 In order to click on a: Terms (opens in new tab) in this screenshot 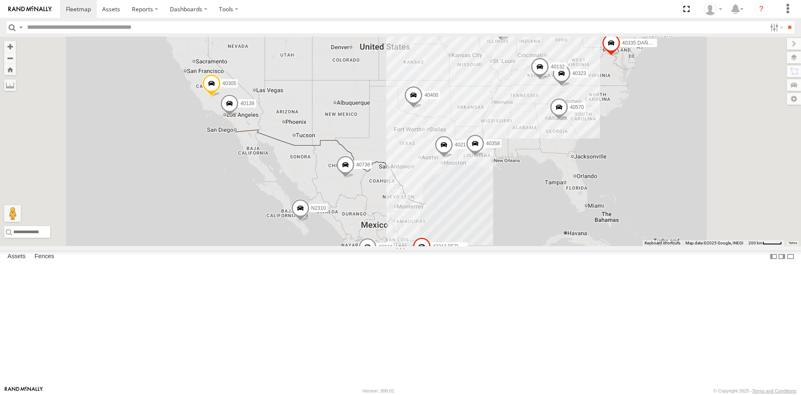, I will do `click(793, 243)`.